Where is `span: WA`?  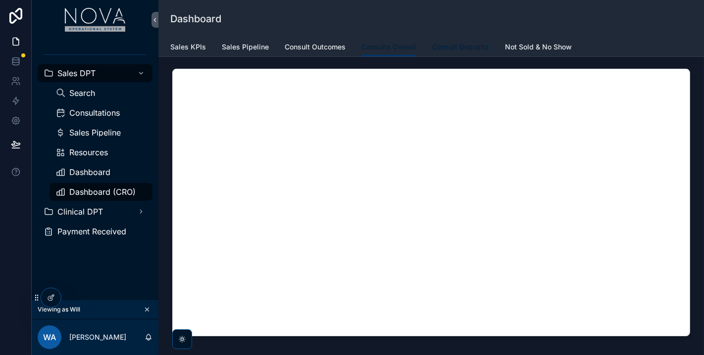
span: WA is located at coordinates (49, 337).